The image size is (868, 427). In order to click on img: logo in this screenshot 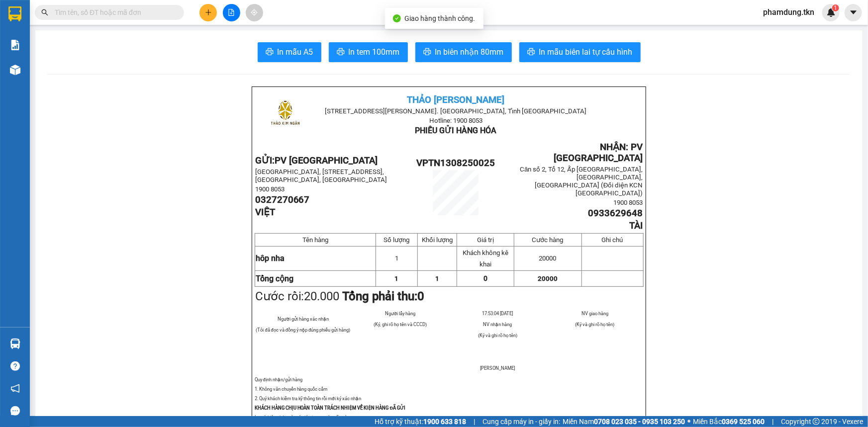, I will do `click(285, 114)`.